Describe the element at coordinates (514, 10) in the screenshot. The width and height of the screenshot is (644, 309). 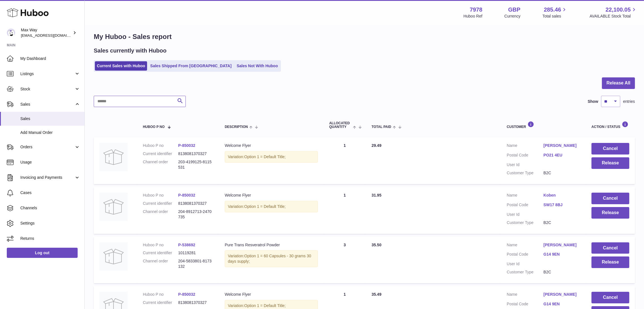
I see `strong: GBP` at that location.